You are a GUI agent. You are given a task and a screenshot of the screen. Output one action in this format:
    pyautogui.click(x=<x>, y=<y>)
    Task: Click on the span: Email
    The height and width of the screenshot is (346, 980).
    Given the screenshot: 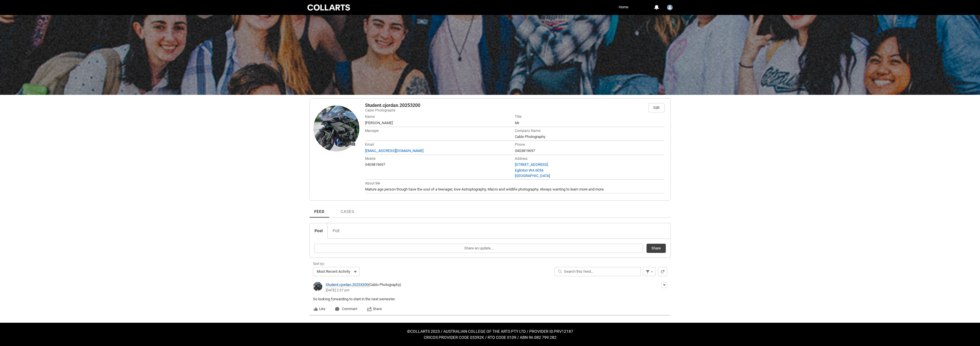 What is the action you would take?
    pyautogui.click(x=370, y=145)
    